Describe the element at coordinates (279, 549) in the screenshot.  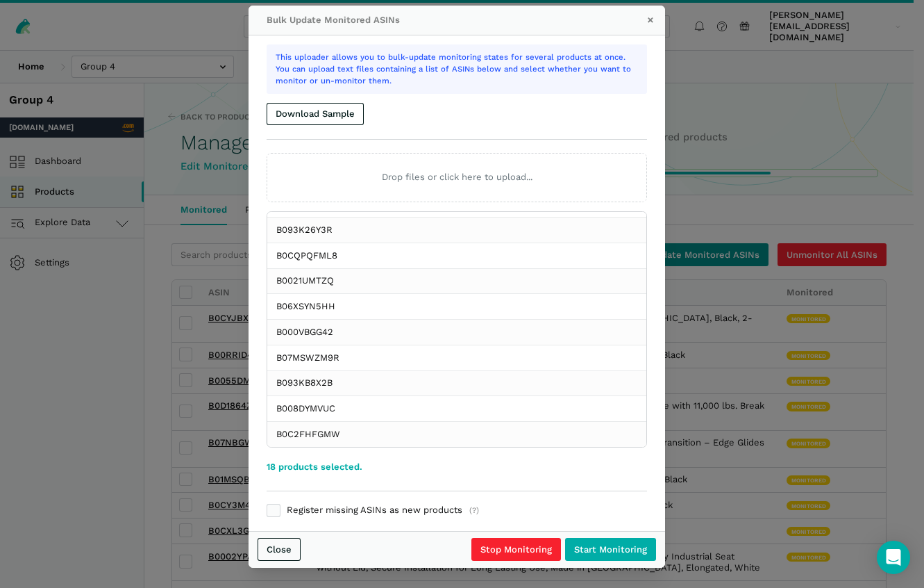
I see `a: Close` at that location.